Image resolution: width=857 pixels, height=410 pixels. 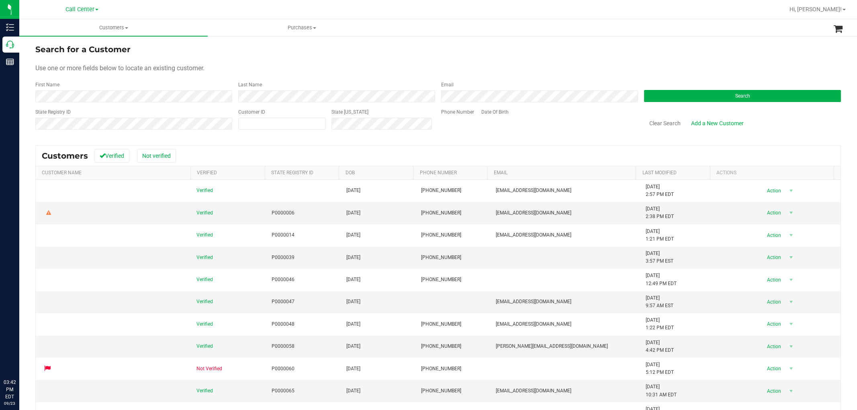 I want to click on span: Call Center, so click(x=80, y=9).